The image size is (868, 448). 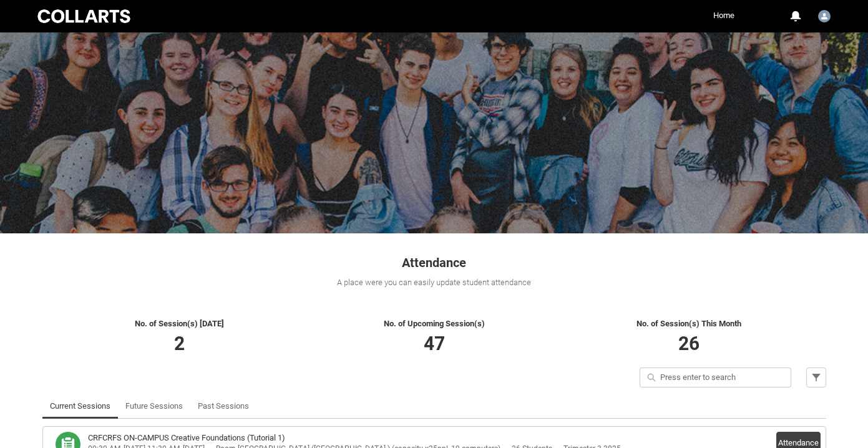 I want to click on span: Attendance, so click(x=433, y=263).